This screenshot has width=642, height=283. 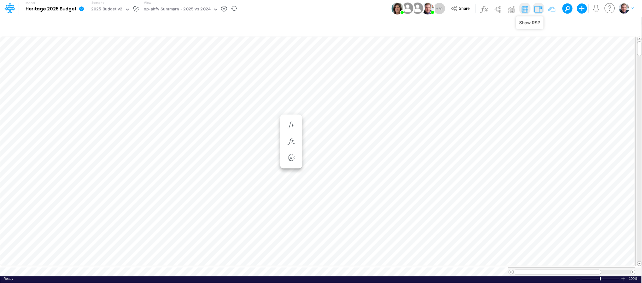 What do you see at coordinates (530, 23) in the screenshot?
I see `div: Show RSP` at bounding box center [530, 23].